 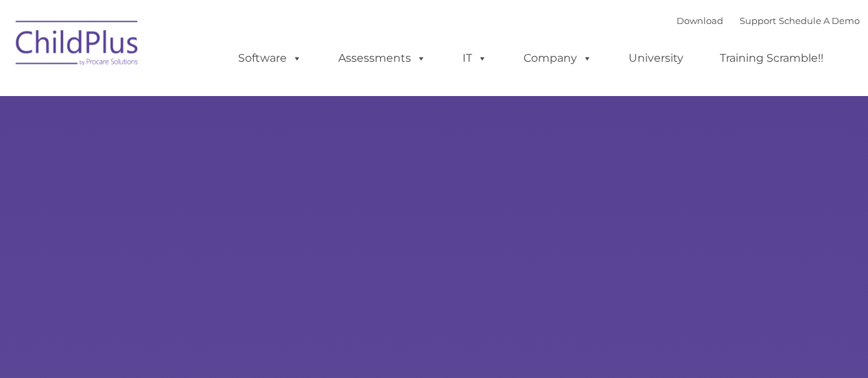 I want to click on a: Download, so click(x=700, y=20).